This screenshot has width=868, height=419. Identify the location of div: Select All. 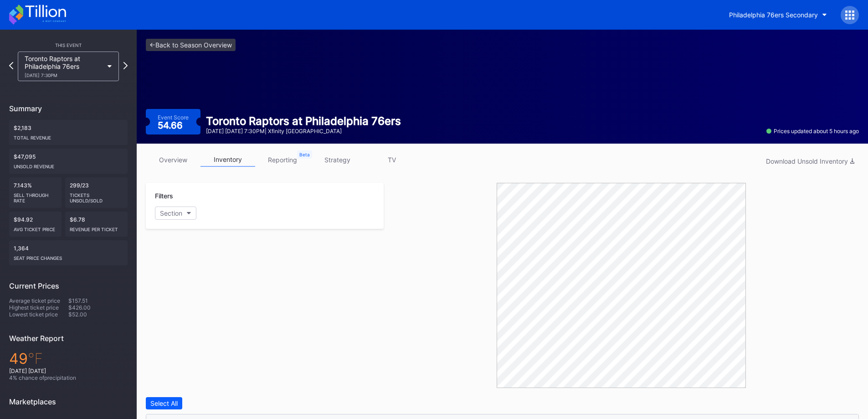
(164, 403).